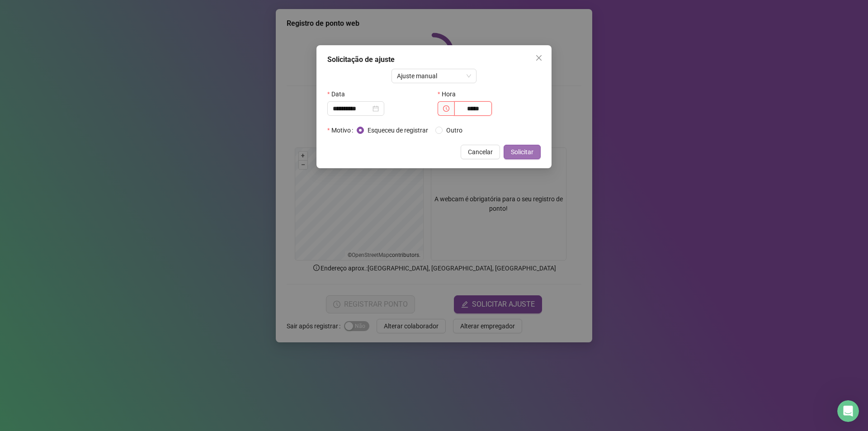 The image size is (868, 431). Describe the element at coordinates (522, 152) in the screenshot. I see `button: Solicitar` at that location.